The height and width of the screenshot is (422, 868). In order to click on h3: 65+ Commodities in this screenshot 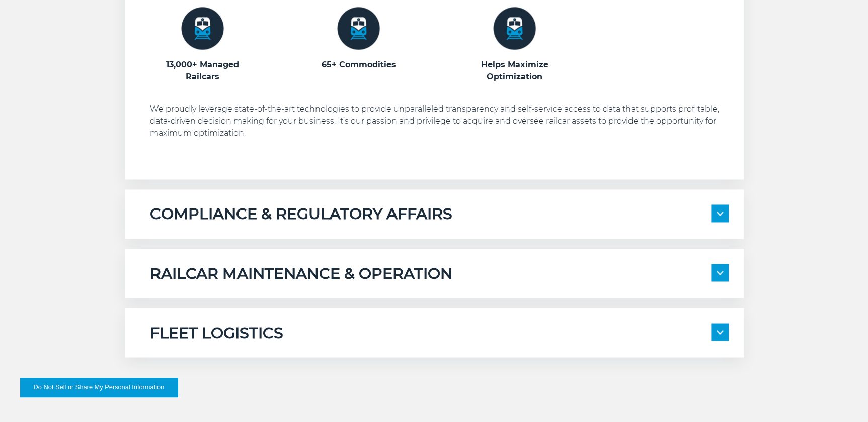, I will do `click(359, 65)`.